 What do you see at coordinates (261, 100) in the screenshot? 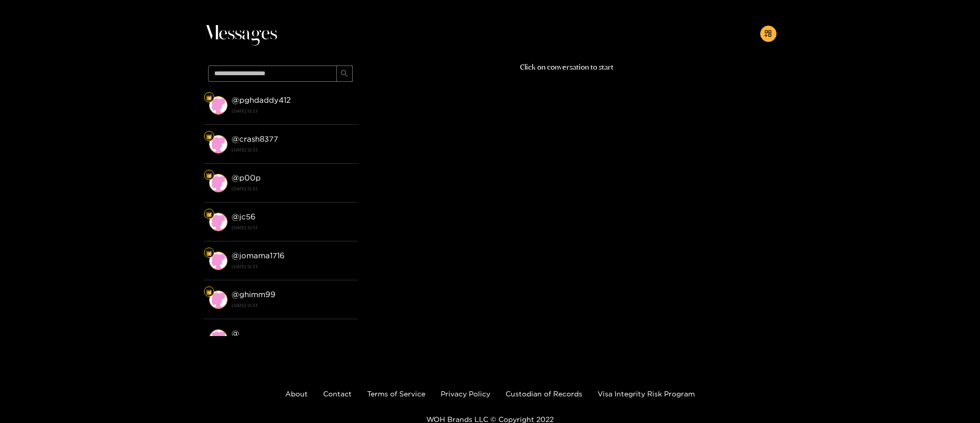
I see `strong: @ pghdaddy412` at bounding box center [261, 100].